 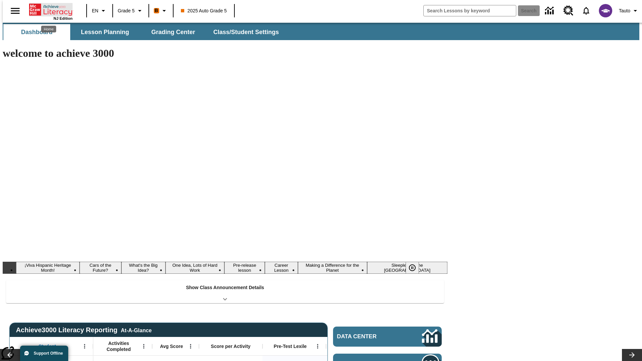 I want to click on button: Slide 2 Cars of the Future?, so click(x=100, y=268).